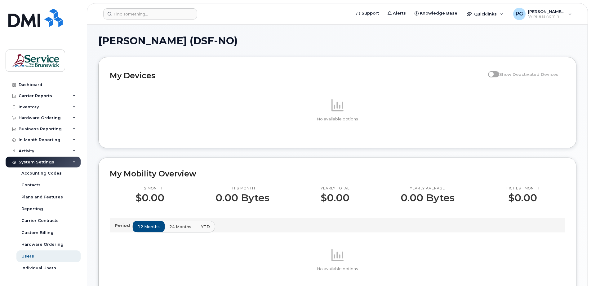 Image resolution: width=591 pixels, height=286 pixels. Describe the element at coordinates (180, 227) in the screenshot. I see `span: 24 months` at that location.